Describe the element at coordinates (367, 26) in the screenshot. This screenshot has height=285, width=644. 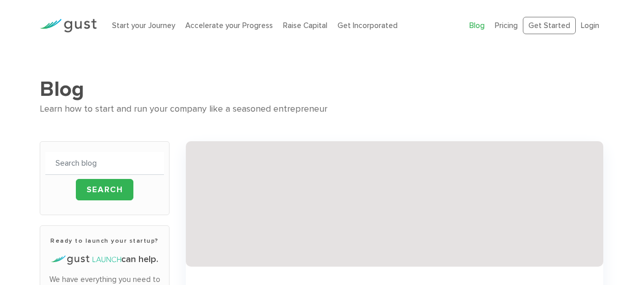
I see `a: Get Incorporated` at that location.